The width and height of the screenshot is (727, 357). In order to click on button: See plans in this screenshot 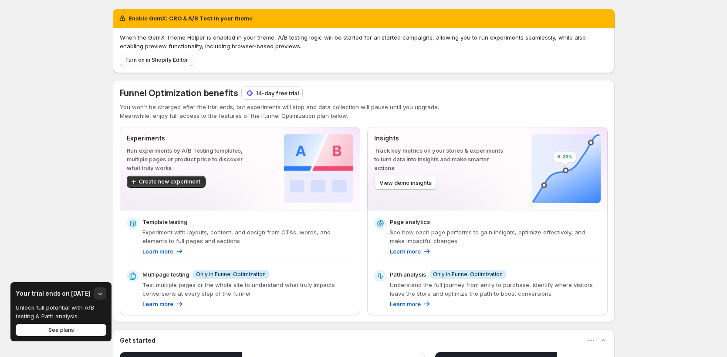, I will do `click(61, 330)`.